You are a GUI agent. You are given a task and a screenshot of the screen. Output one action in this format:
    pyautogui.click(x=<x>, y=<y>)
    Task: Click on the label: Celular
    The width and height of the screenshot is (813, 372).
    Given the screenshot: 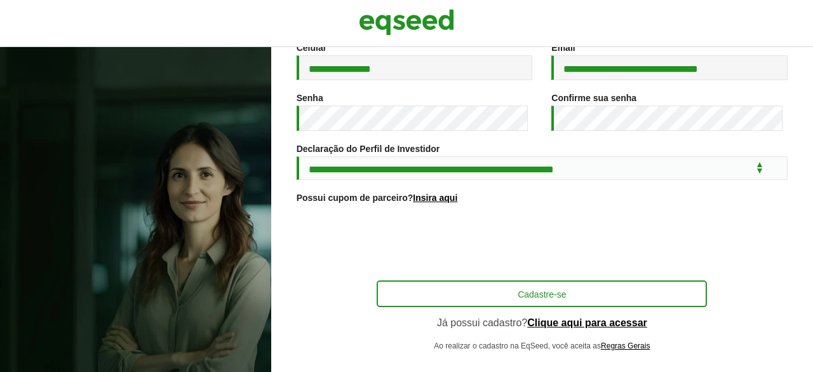 What is the action you would take?
    pyautogui.click(x=311, y=48)
    